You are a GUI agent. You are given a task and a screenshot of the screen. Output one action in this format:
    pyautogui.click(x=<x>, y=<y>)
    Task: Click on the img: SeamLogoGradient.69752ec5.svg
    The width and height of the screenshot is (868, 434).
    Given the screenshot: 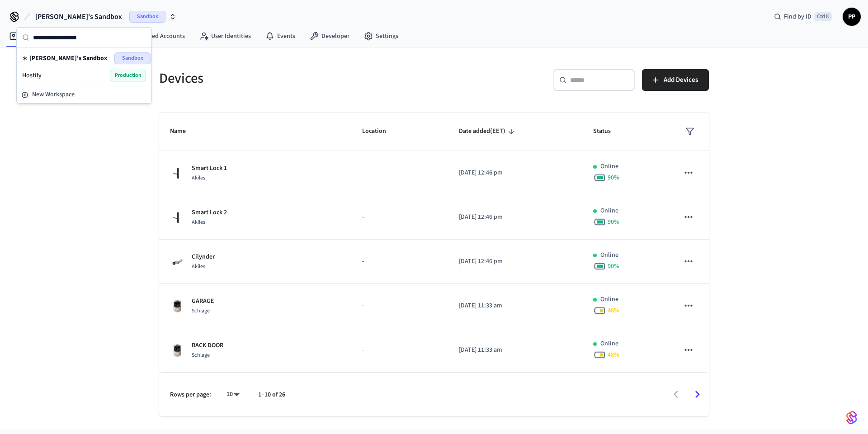 What is the action you would take?
    pyautogui.click(x=852, y=417)
    